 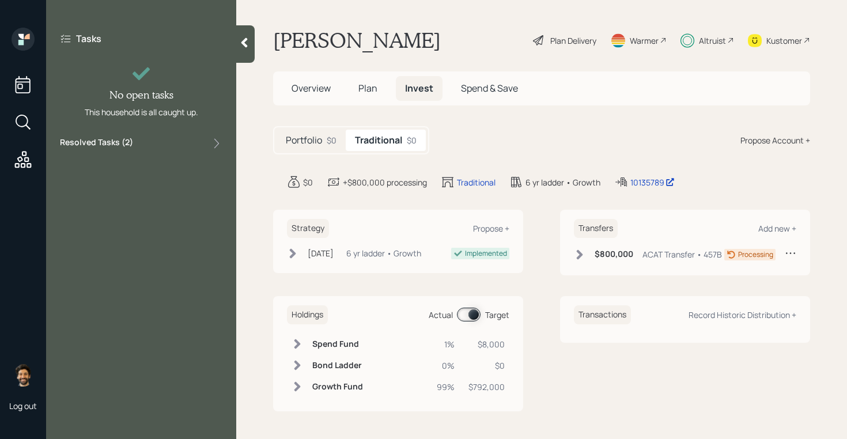 I want to click on label: Resolved Tasks ( 2 ), so click(x=96, y=143).